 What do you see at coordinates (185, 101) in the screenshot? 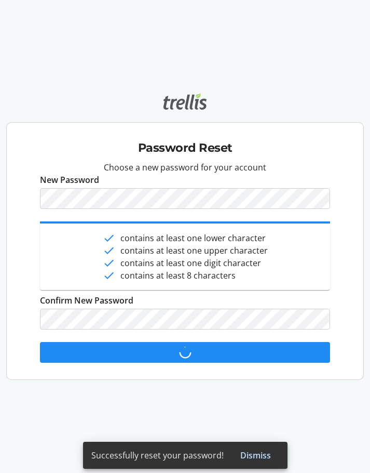
I see `img: Trellis logo` at bounding box center [185, 101].